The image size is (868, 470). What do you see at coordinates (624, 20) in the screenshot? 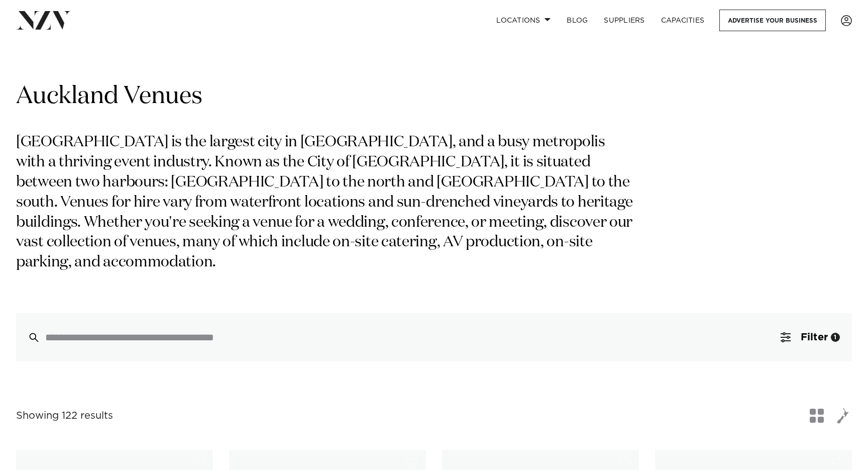
I see `a: SUPPLIERS` at bounding box center [624, 20].